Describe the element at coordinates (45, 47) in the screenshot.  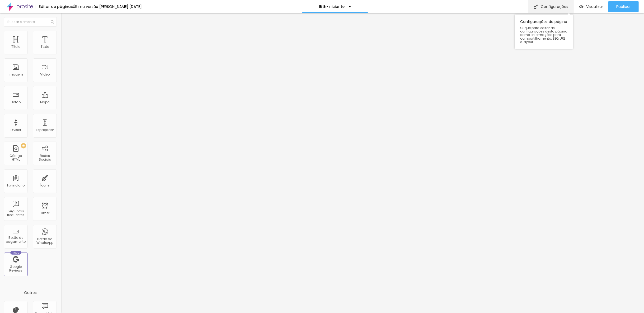
I see `div: Texto` at that location.